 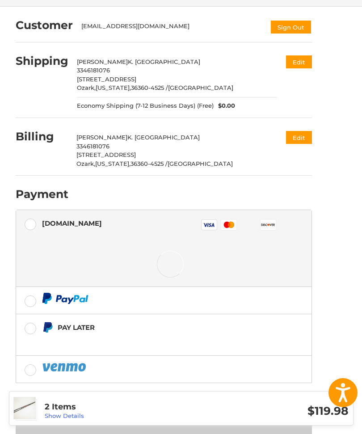 I want to click on h2: Payment, so click(x=42, y=194).